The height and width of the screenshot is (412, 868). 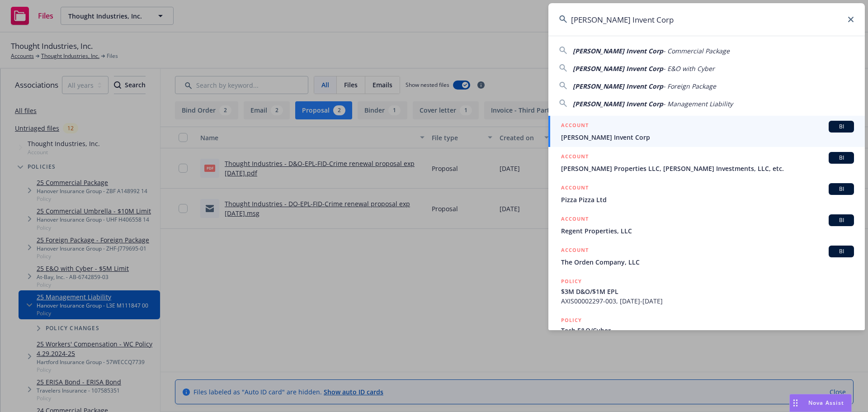 What do you see at coordinates (707, 330) in the screenshot?
I see `a: POLICYTech E&O/Cyber` at bounding box center [707, 330].